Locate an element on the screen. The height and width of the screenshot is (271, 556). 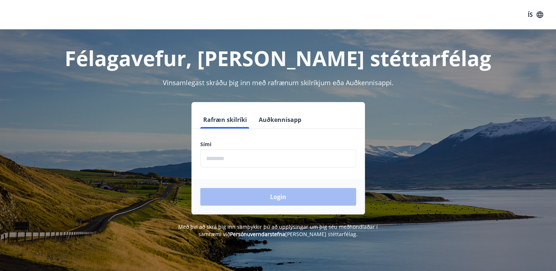
button: Rafræn skilríki is located at coordinates (225, 120).